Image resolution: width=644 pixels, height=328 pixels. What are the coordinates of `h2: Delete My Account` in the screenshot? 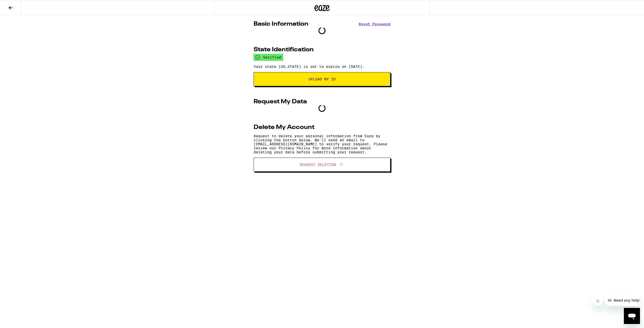 It's located at (284, 127).